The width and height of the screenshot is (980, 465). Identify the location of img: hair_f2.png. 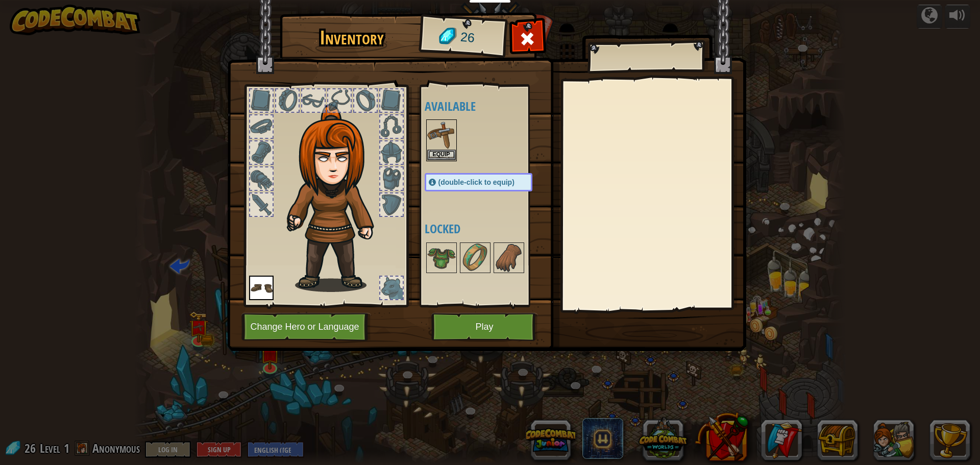
(337, 198).